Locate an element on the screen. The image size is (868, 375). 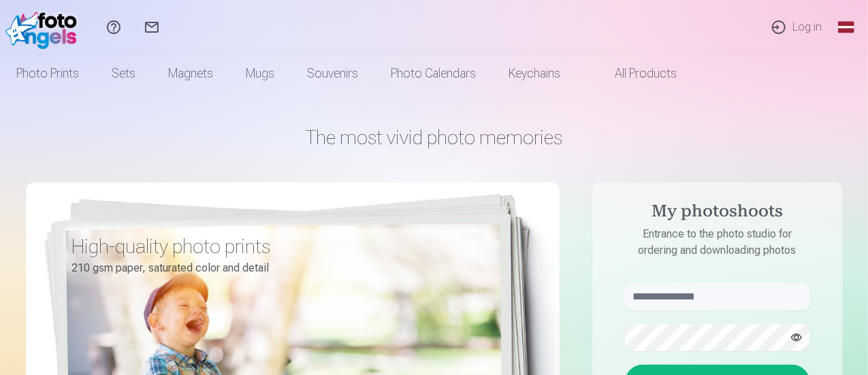
font: Log in is located at coordinates (807, 27).